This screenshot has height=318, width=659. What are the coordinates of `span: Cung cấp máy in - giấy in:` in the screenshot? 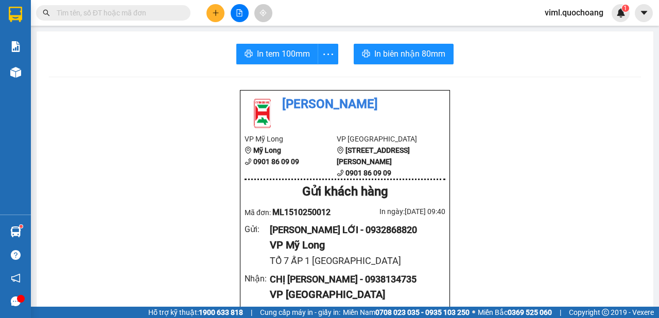 It's located at (300, 313).